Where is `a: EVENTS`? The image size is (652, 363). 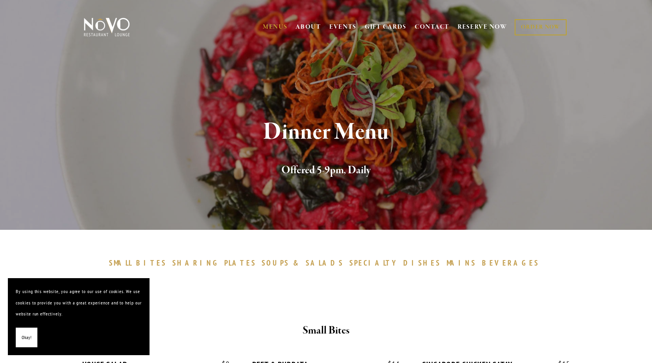
a: EVENTS is located at coordinates (343, 27).